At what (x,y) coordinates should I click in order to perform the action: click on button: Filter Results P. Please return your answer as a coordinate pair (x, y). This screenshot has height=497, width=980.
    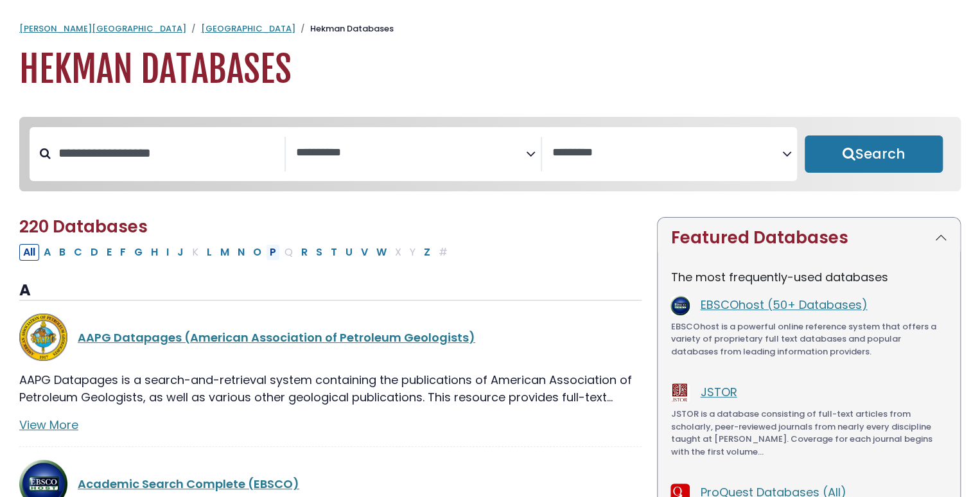
    Looking at the image, I should click on (273, 252).